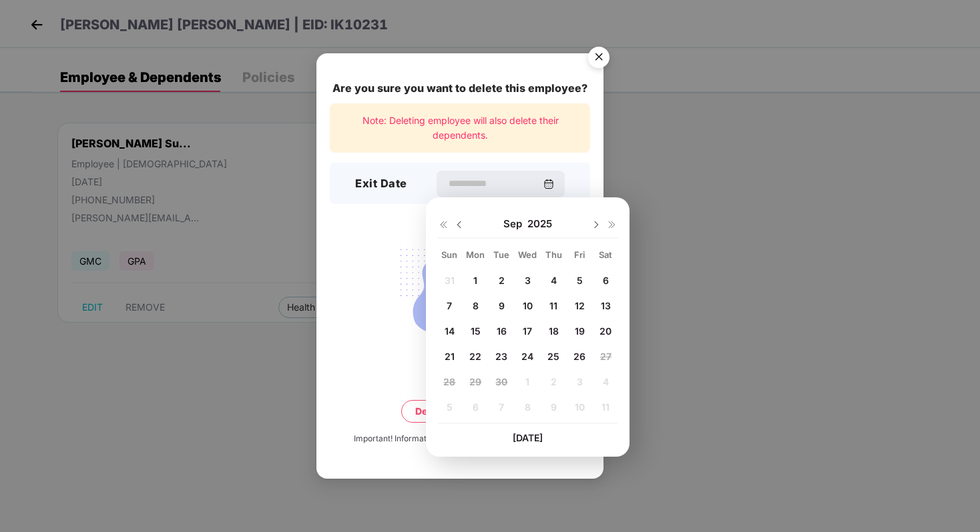 Image resolution: width=980 pixels, height=532 pixels. I want to click on span: 16, so click(501, 331).